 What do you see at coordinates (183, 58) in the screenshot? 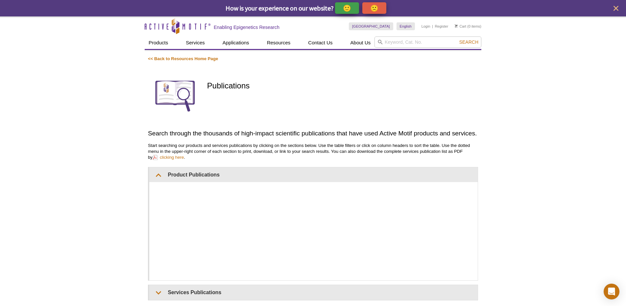
I see `a: << Back to Resources Home Page` at bounding box center [183, 58].